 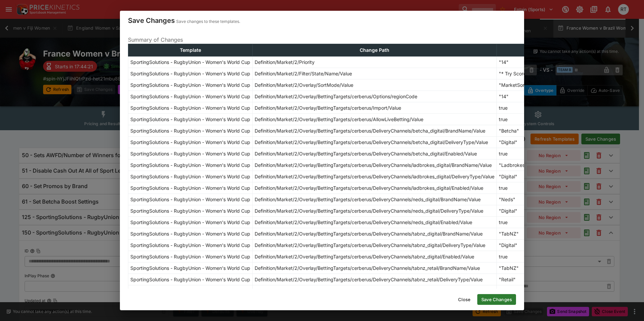 I want to click on p: Definition/Market/2/Overlay/BettingTargets/cerberus/DeliveryChannels/betcha_digital/Enabled/Value, so click(x=366, y=153).